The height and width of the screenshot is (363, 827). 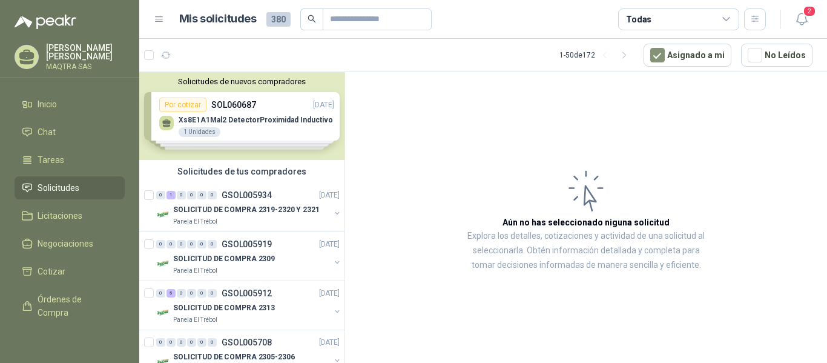 I want to click on a: Solicitudes, so click(x=70, y=188).